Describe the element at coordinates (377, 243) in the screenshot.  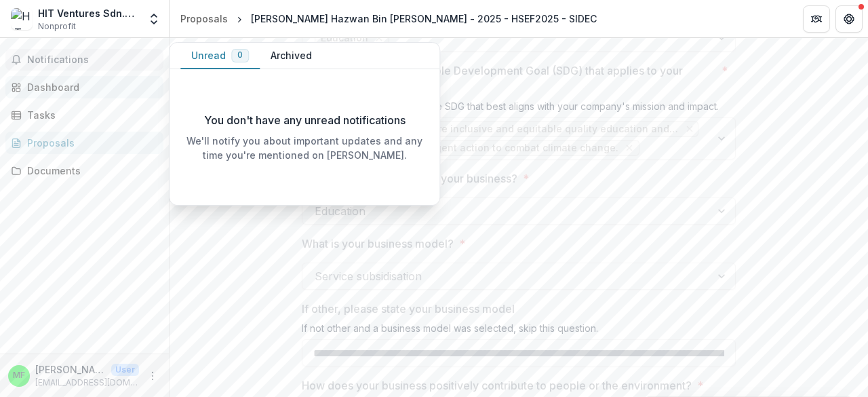
I see `p: What is your business model?` at that location.